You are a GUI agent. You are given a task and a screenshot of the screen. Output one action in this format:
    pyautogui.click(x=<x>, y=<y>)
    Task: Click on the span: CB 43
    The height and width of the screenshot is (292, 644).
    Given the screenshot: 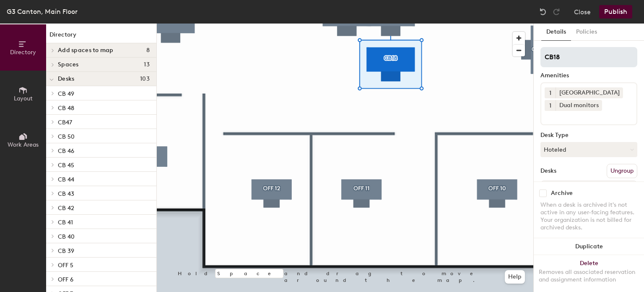 What is the action you would take?
    pyautogui.click(x=65, y=194)
    